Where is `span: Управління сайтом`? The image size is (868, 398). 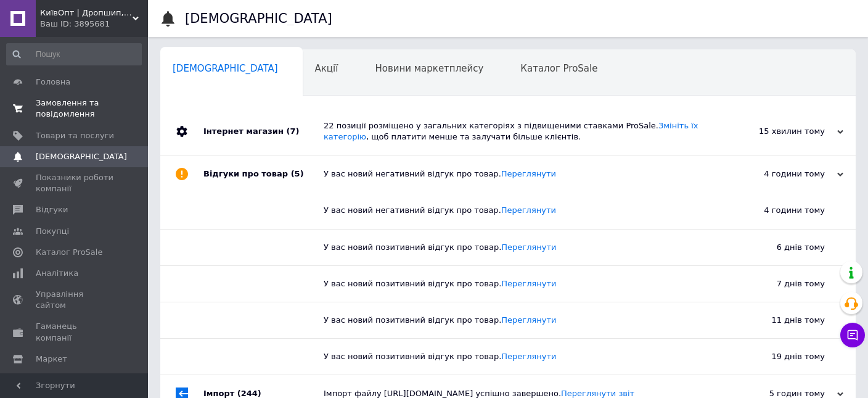 span: Управління сайтом is located at coordinates (75, 300).